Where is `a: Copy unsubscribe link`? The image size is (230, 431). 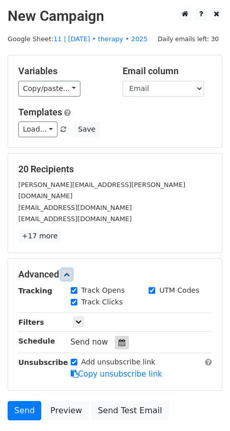
a: Copy unsubscribe link is located at coordinates (116, 374).